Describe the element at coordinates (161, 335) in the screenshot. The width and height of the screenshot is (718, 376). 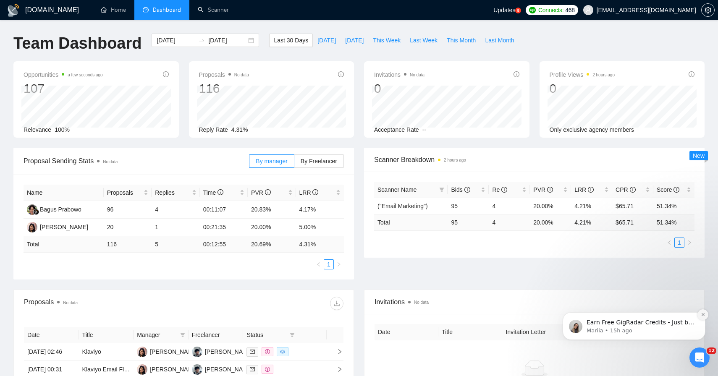
I see `th: Manager` at that location.